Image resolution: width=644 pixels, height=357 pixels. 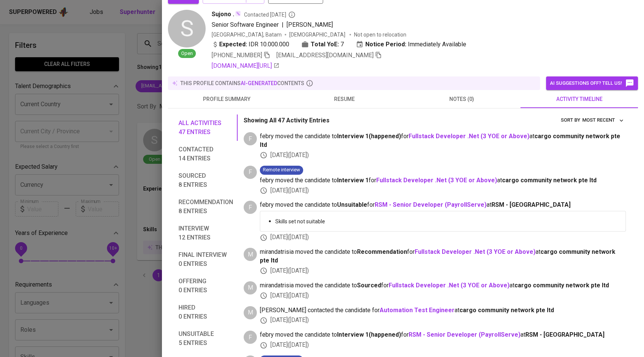 What do you see at coordinates (592, 83) in the screenshot?
I see `span: AI suggestions off? Tell us!` at bounding box center [592, 83].